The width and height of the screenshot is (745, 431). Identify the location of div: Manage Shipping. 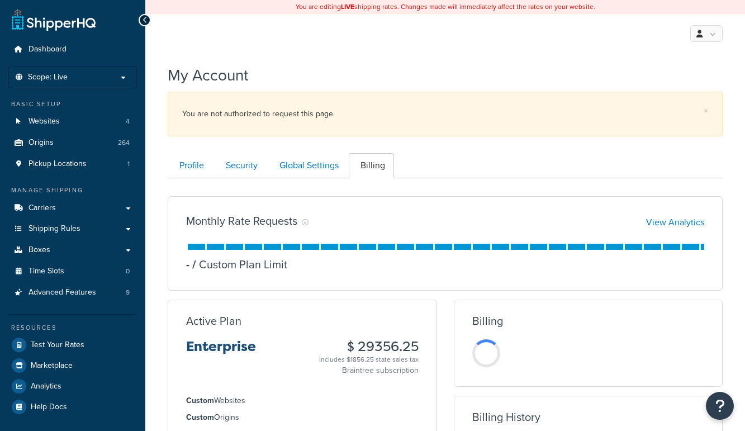
(73, 190).